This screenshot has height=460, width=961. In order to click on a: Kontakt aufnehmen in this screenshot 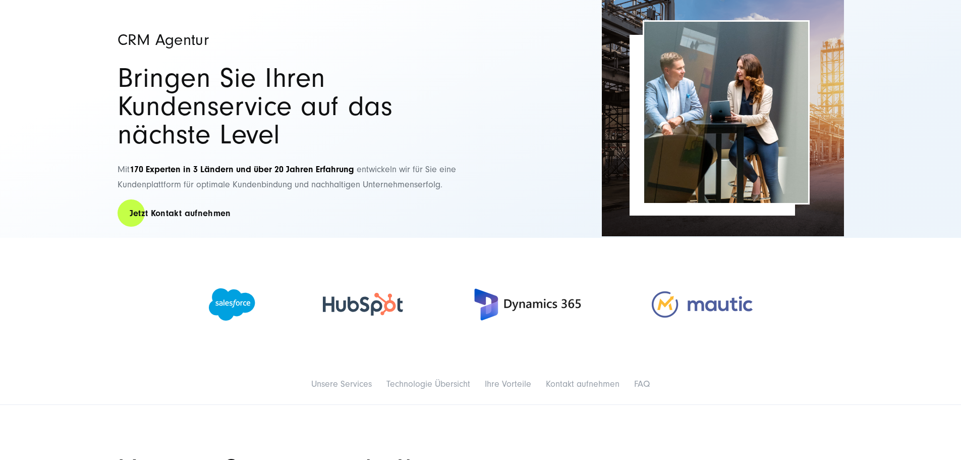, I will do `click(583, 384)`.